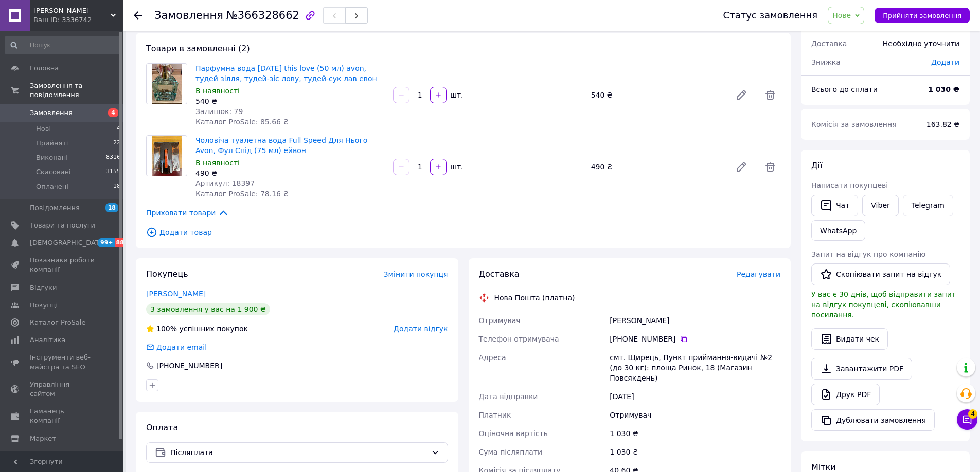 The width and height of the screenshot is (980, 472). I want to click on div: шт., so click(455, 95).